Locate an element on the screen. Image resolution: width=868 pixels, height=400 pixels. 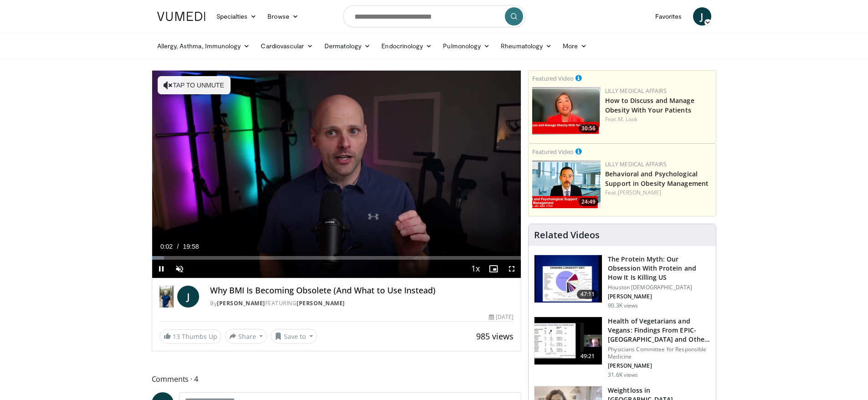
h3: The Protein Myth: Our Obsession With Protein and How It Is Killing US is located at coordinates (659, 269).